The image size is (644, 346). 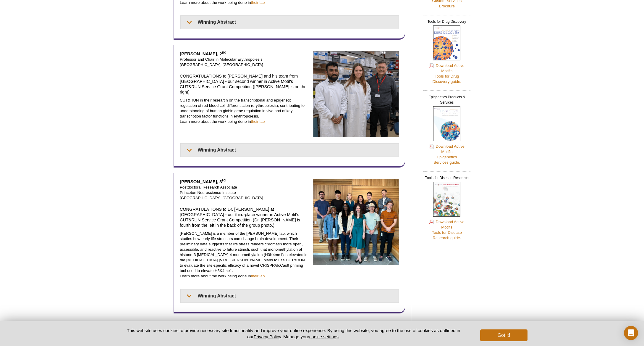 What do you see at coordinates (447, 176) in the screenshot?
I see `h2: Tools for Disease Research` at bounding box center [447, 176].